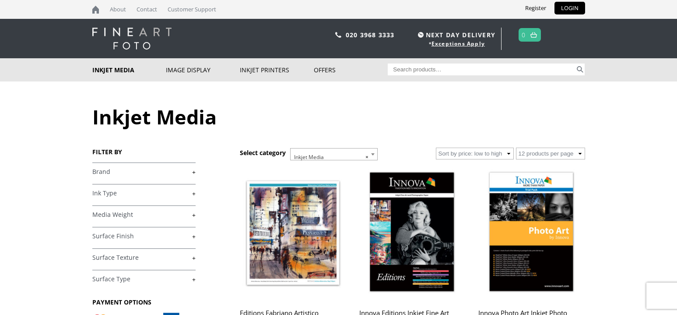  What do you see at coordinates (456, 35) in the screenshot?
I see `span: NEXT DAY DELIVERY` at bounding box center [456, 35].